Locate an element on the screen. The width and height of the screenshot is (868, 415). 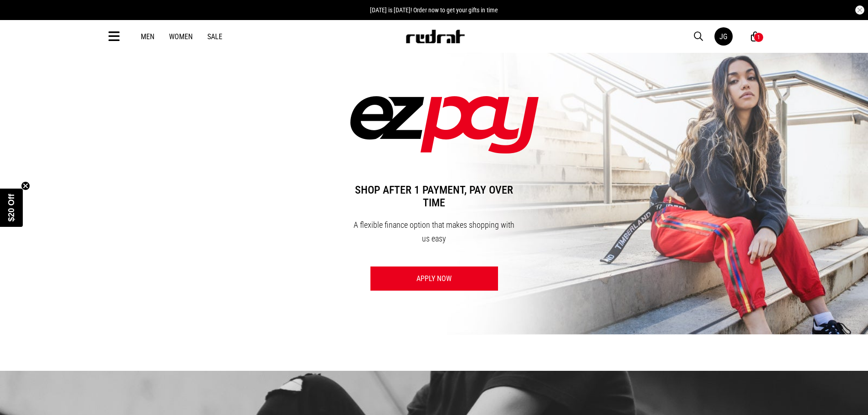
span: Shop after 1 payment, pay over time is located at coordinates (434, 197).